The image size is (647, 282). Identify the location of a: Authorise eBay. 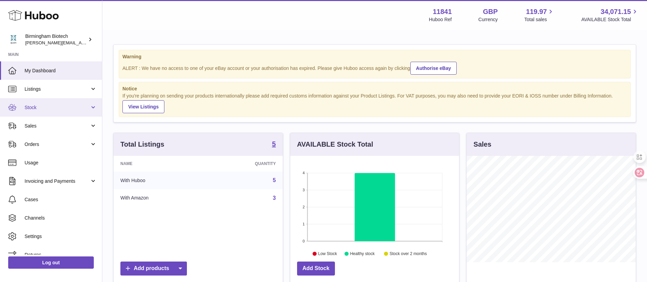
(433, 68).